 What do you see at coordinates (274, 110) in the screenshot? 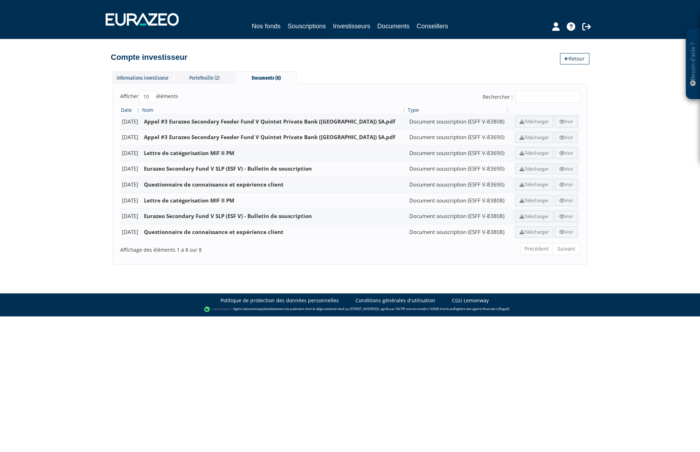
I see `th: Nom: activer pour trier la colonne par ordre croissant` at bounding box center [274, 110].